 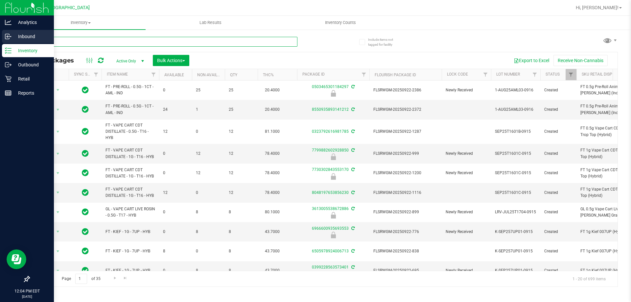 What do you see at coordinates (406, 251) in the screenshot?
I see `span: FLSRWGM-20250922-838` at bounding box center [406, 251].